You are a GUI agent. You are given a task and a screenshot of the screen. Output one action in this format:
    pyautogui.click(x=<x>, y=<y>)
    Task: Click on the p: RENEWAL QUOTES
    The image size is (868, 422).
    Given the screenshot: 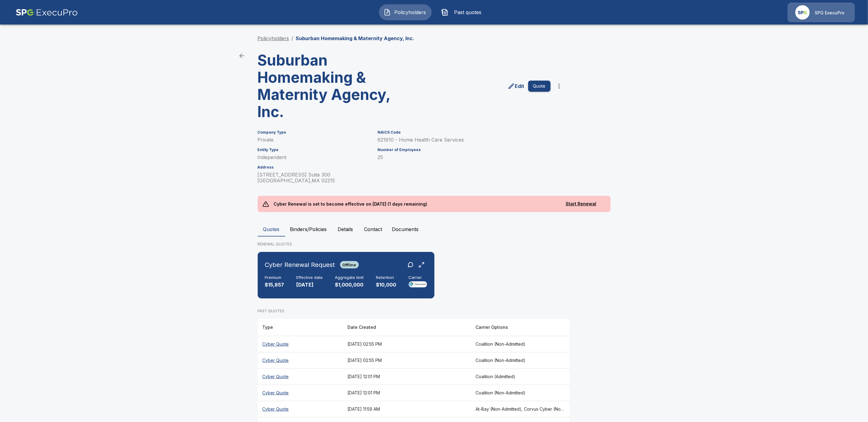 What is the action you would take?
    pyautogui.click(x=434, y=245)
    